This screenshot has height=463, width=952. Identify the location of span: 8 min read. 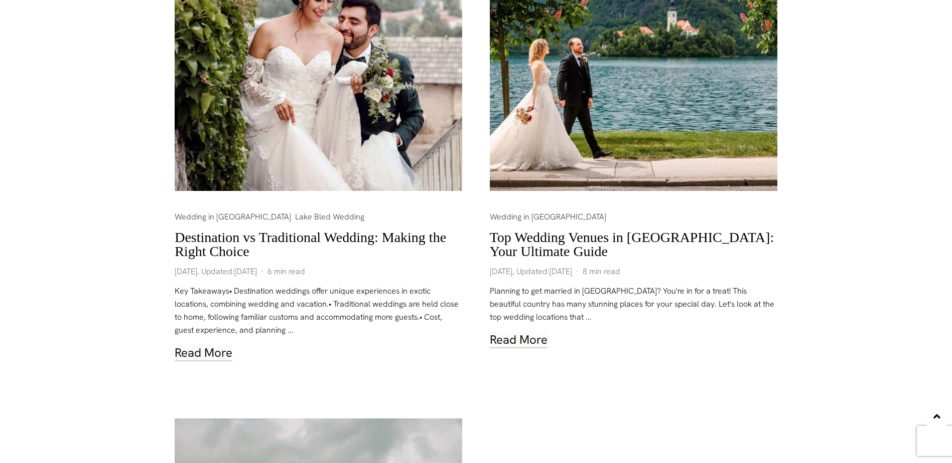
(601, 272).